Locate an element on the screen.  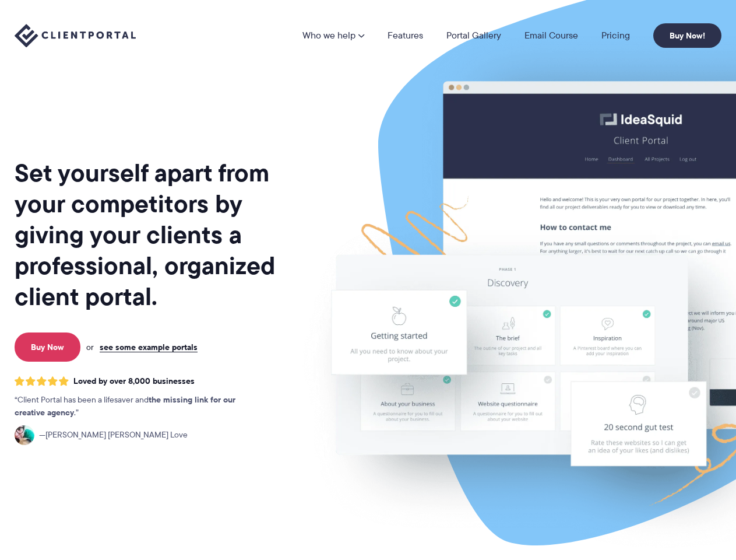
a: Buy Now is located at coordinates (47, 347).